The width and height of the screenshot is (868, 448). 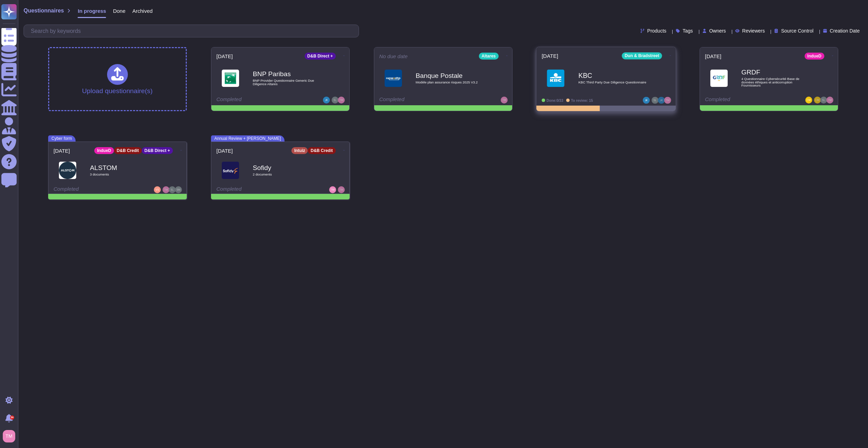 What do you see at coordinates (288, 167) in the screenshot?
I see `b: Sofidy` at bounding box center [288, 167].